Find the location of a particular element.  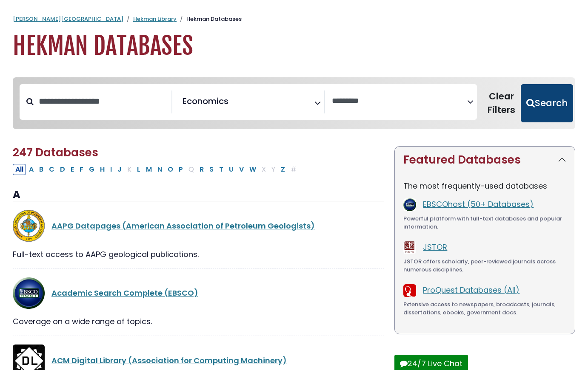

button: Filter Results M is located at coordinates (149, 170).